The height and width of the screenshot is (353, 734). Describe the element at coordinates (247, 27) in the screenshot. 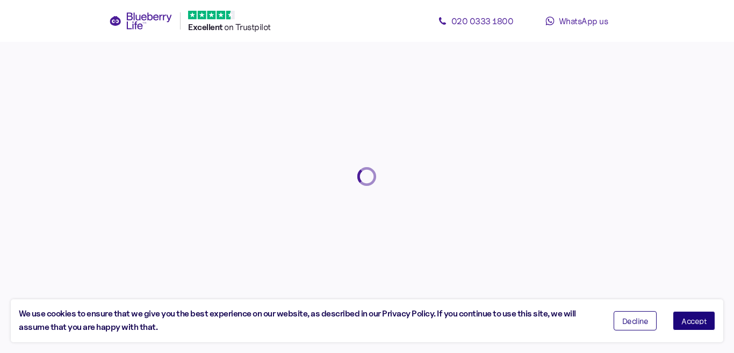

I see `span: on Trustpilot` at that location.